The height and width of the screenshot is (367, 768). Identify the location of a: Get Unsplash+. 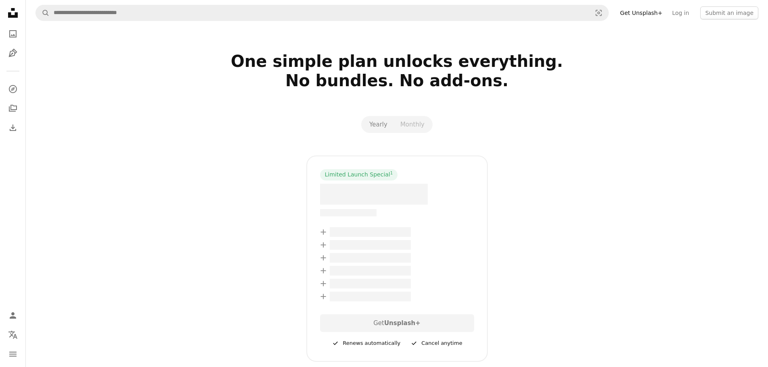
(641, 13).